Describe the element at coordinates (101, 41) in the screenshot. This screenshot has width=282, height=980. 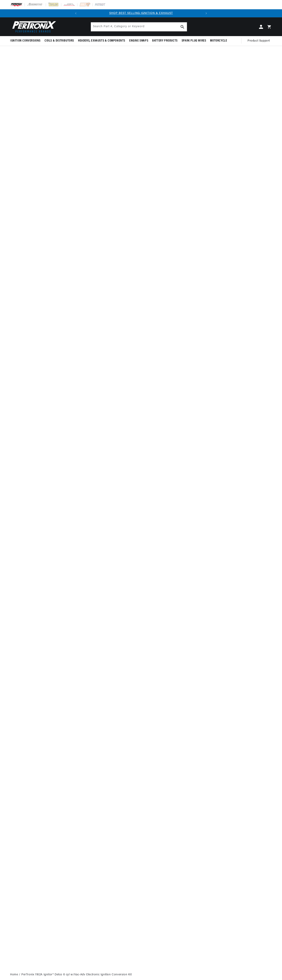
I see `span: Headers, Exhausts & Components` at that location.